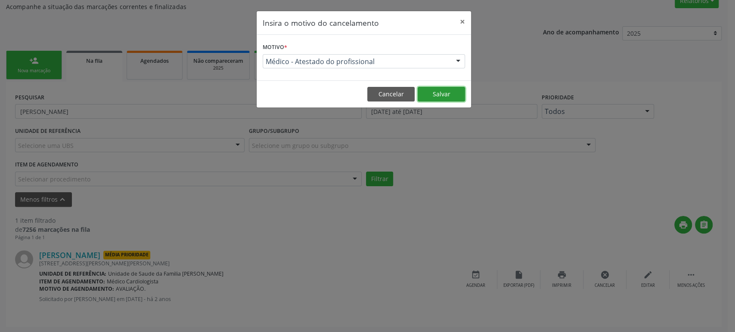 The height and width of the screenshot is (332, 735). What do you see at coordinates (275, 47) in the screenshot?
I see `label: Motivo` at bounding box center [275, 47].